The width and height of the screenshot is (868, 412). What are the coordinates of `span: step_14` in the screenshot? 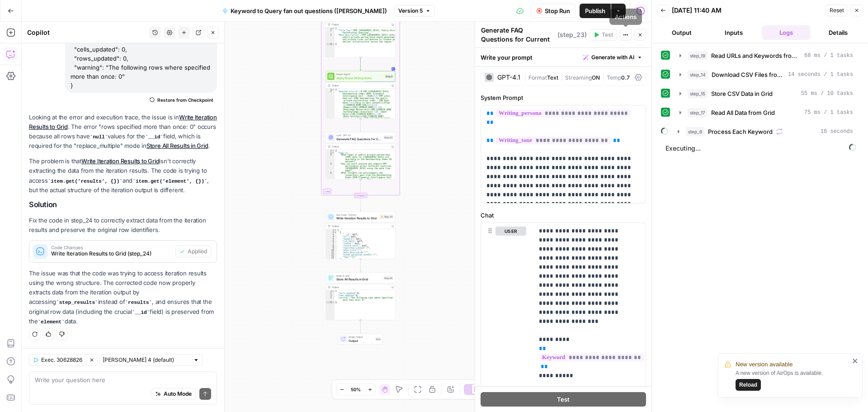 It's located at (697, 74).